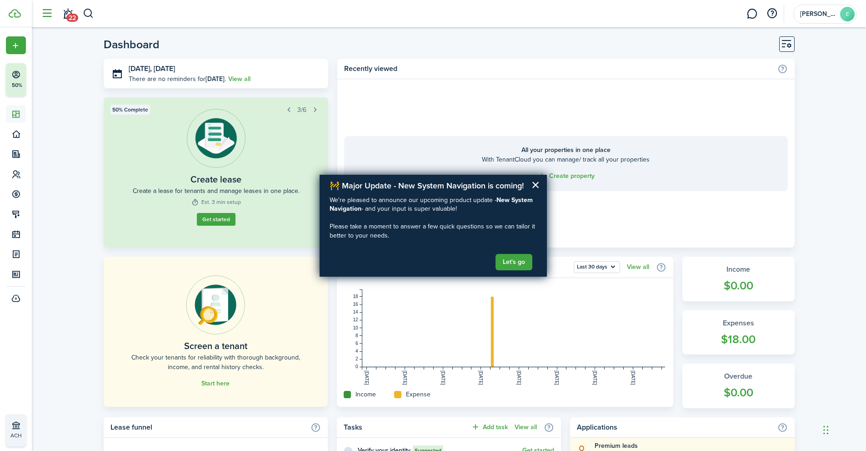 Image resolution: width=866 pixels, height=451 pixels. What do you see at coordinates (366, 394) in the screenshot?
I see `home-widget-title: Income` at bounding box center [366, 394].